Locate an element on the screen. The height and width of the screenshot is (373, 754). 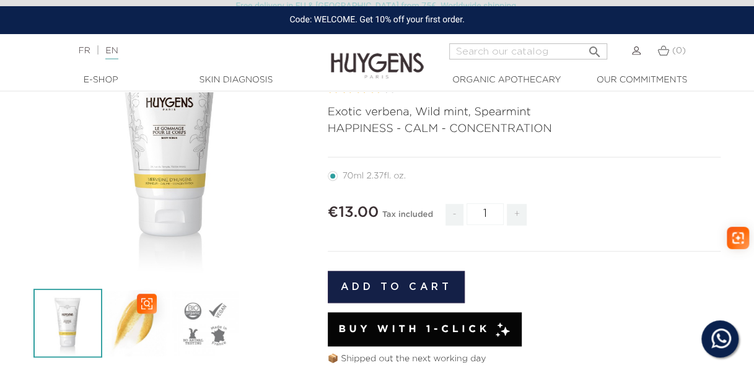
a: E-Shop is located at coordinates (101, 80).